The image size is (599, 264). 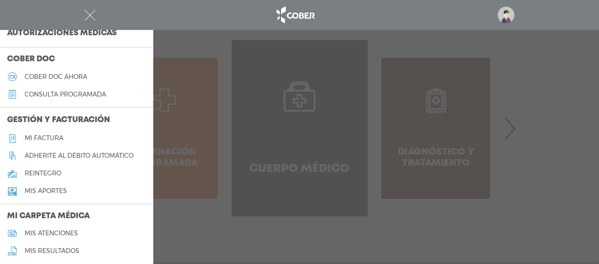 What do you see at coordinates (46, 191) in the screenshot?
I see `h5: Mis aportes` at bounding box center [46, 191].